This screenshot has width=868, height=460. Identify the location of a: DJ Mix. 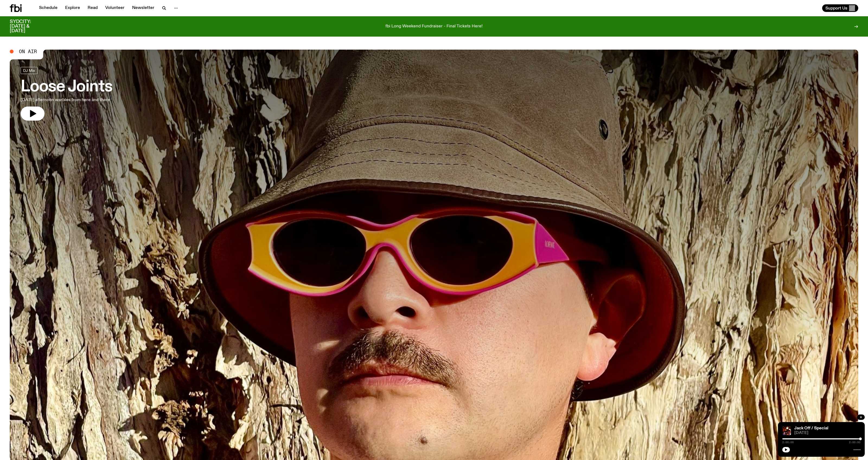
(29, 70).